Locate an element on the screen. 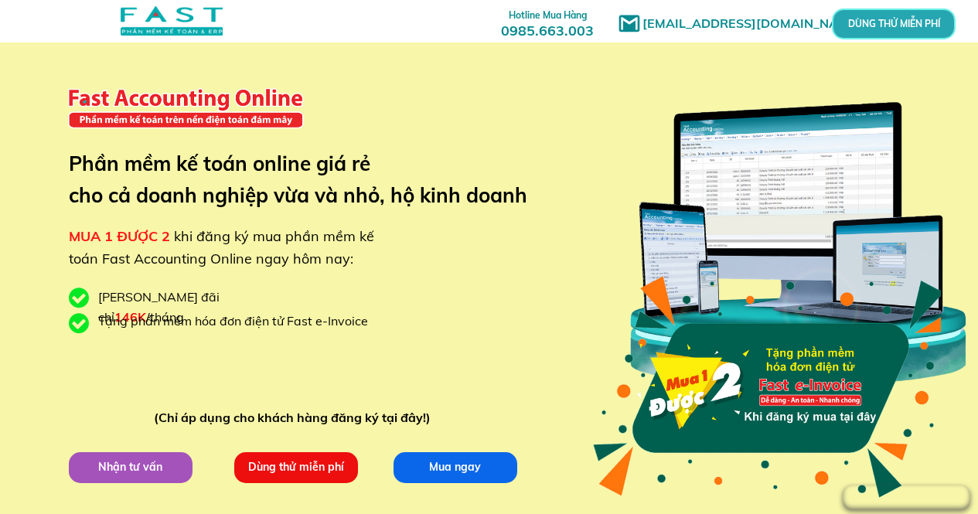  span: Hotline Mua Hàng is located at coordinates (547, 15).